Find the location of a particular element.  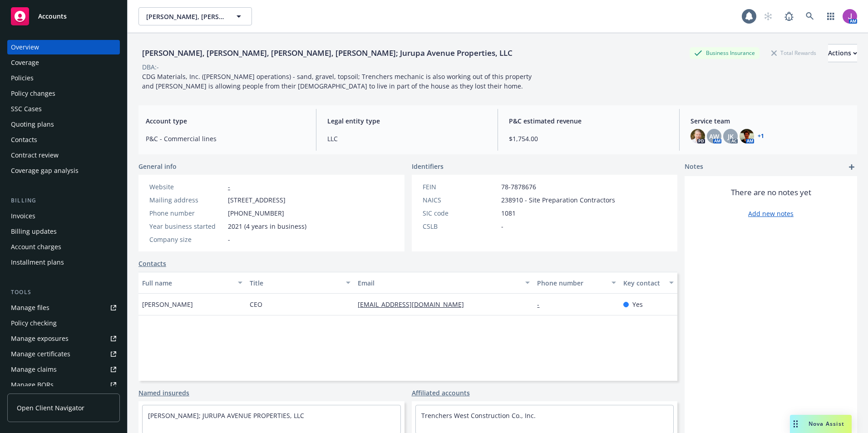

div: Manage exposures is located at coordinates (39, 339).